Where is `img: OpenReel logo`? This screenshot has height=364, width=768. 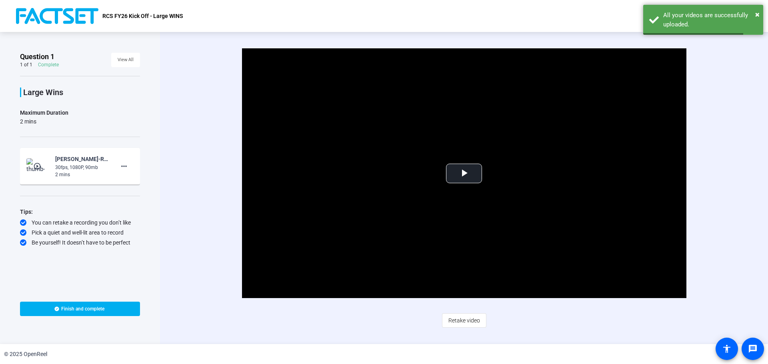
img: OpenReel logo is located at coordinates (57, 16).